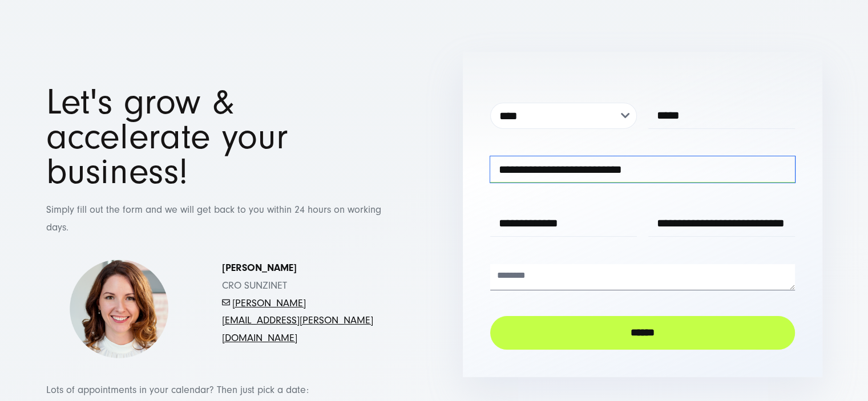 This screenshot has height=401, width=868. What do you see at coordinates (213, 218) in the screenshot?
I see `span: Simply fill out the form and we will get back to you within 24 hours on working days.` at bounding box center [213, 218].